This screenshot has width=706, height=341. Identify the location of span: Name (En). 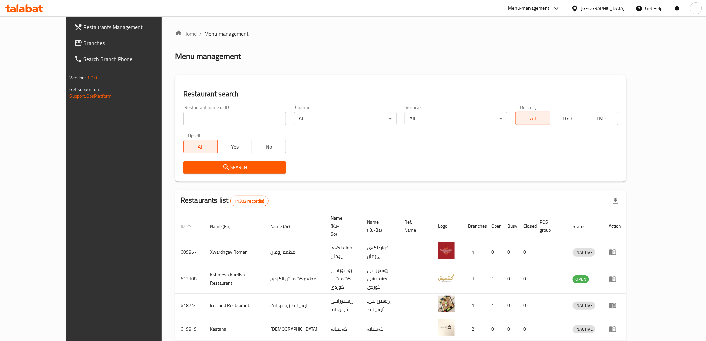
(225, 226).